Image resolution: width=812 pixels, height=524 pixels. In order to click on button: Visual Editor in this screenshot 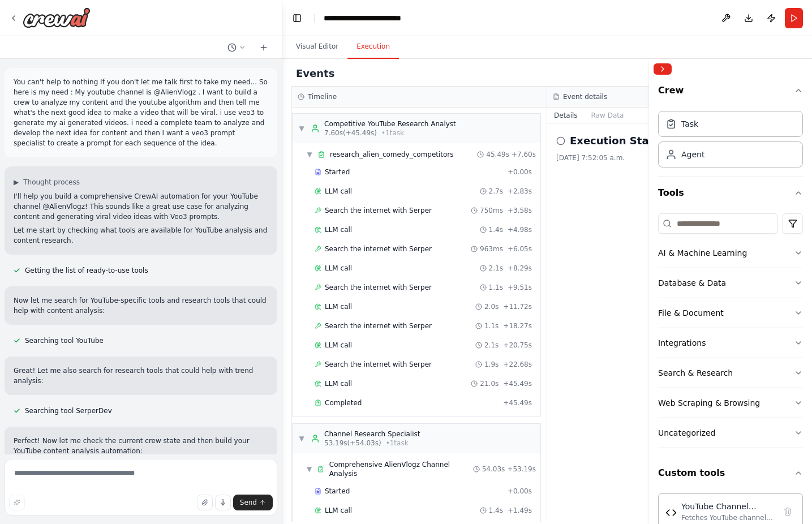, I will do `click(317, 47)`.